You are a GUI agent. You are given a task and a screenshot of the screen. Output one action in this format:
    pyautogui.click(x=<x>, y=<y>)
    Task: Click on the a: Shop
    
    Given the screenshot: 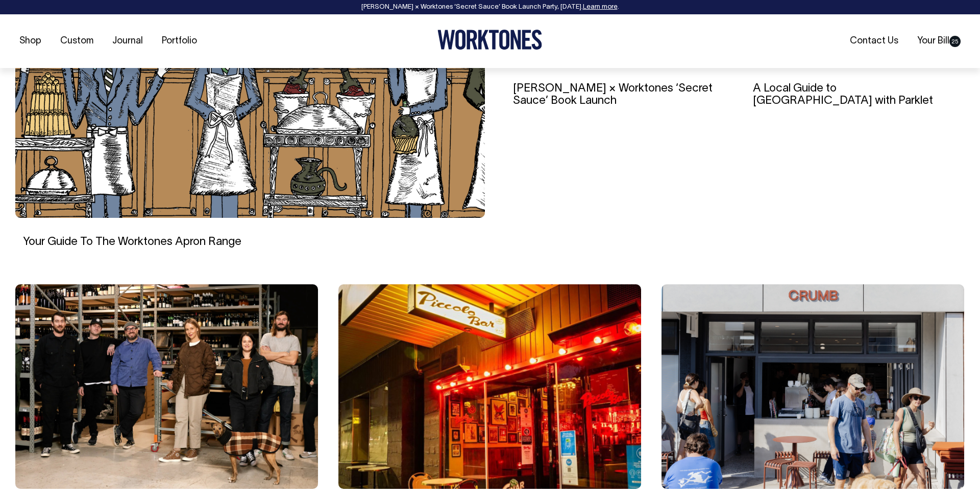 What is the action you would take?
    pyautogui.click(x=30, y=41)
    